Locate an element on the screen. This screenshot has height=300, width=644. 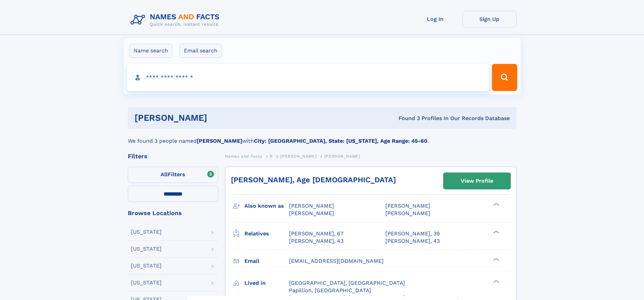
div: We found 3 people named with . is located at coordinates (322, 137).